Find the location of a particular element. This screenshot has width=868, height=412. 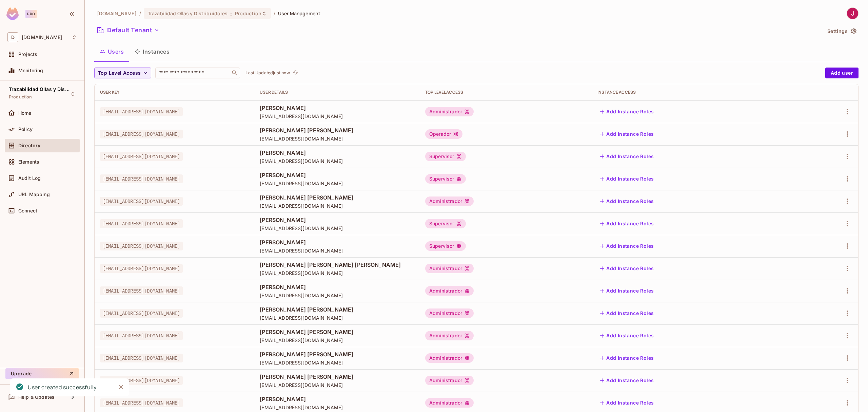

img: SReyMgAAAABJRU5ErkJggg== is located at coordinates (12, 13).